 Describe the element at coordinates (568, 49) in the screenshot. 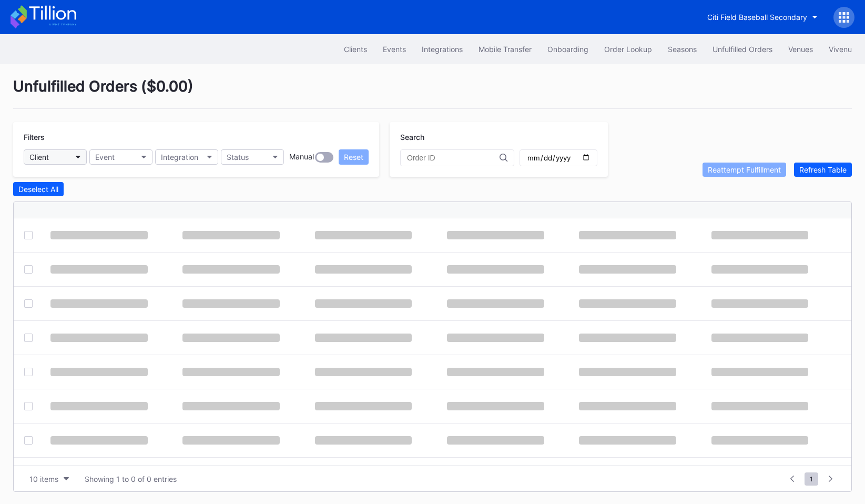

I see `button: Onboarding` at that location.